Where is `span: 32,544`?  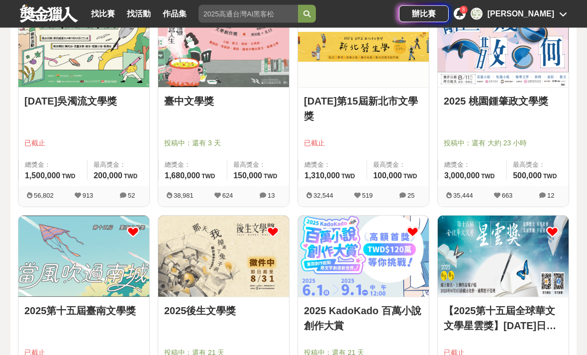
span: 32,544 is located at coordinates (324, 196).